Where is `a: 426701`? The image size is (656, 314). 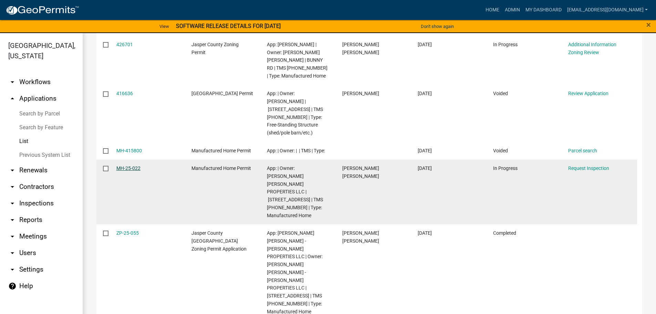
a: 426701 is located at coordinates (125, 44).